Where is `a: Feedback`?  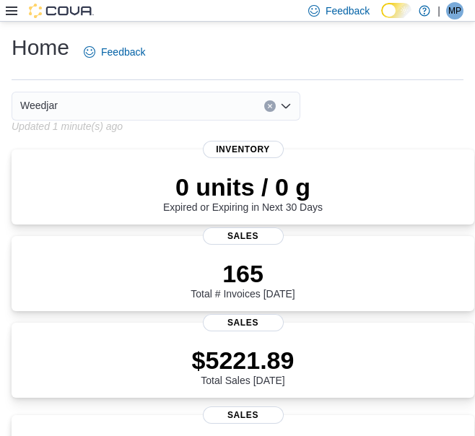 a: Feedback is located at coordinates (114, 52).